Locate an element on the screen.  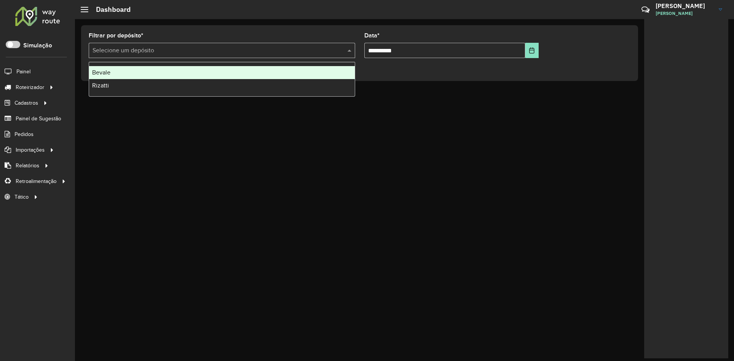
span: Rizatti is located at coordinates (101, 85).